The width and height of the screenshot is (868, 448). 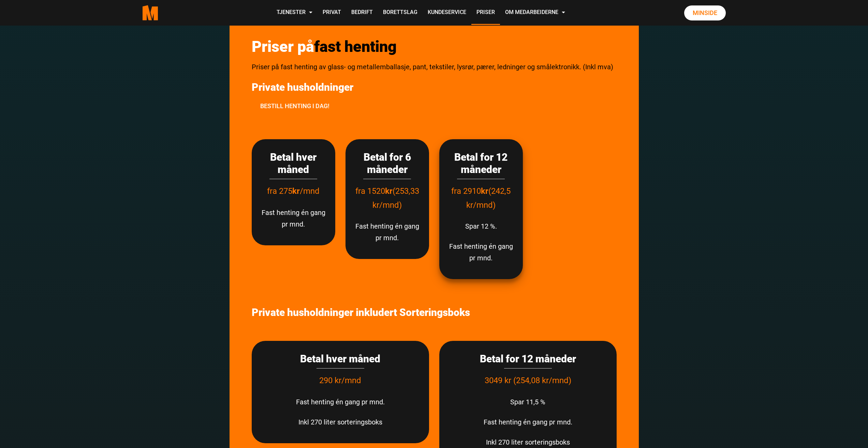 I want to click on p: Spar 12 %., so click(x=481, y=226).